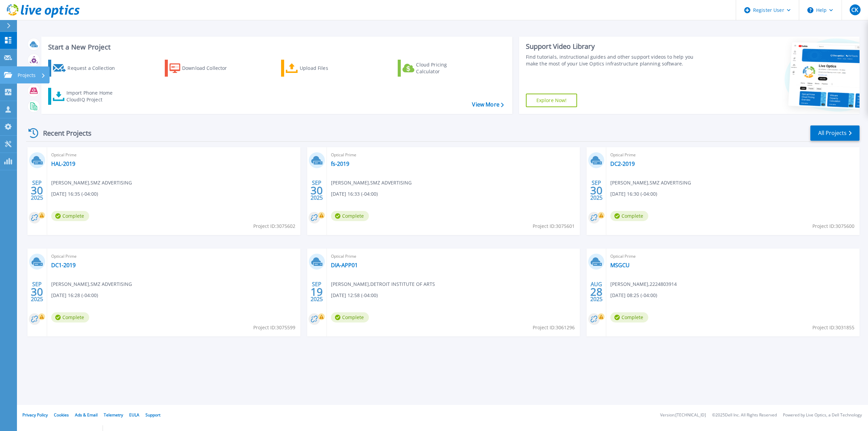  What do you see at coordinates (94, 68) in the screenshot?
I see `div: Request a Collection` at bounding box center [94, 68].